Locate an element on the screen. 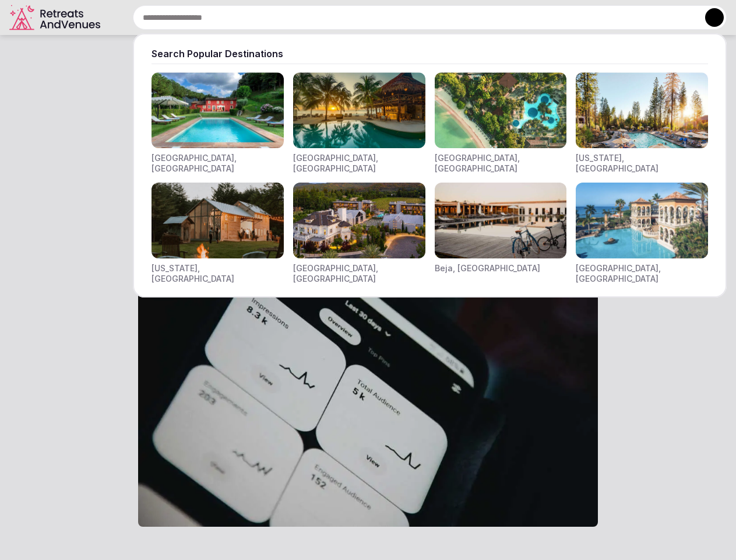 Image resolution: width=736 pixels, height=560 pixels. div: Search Popular Destinations is located at coordinates (429, 54).